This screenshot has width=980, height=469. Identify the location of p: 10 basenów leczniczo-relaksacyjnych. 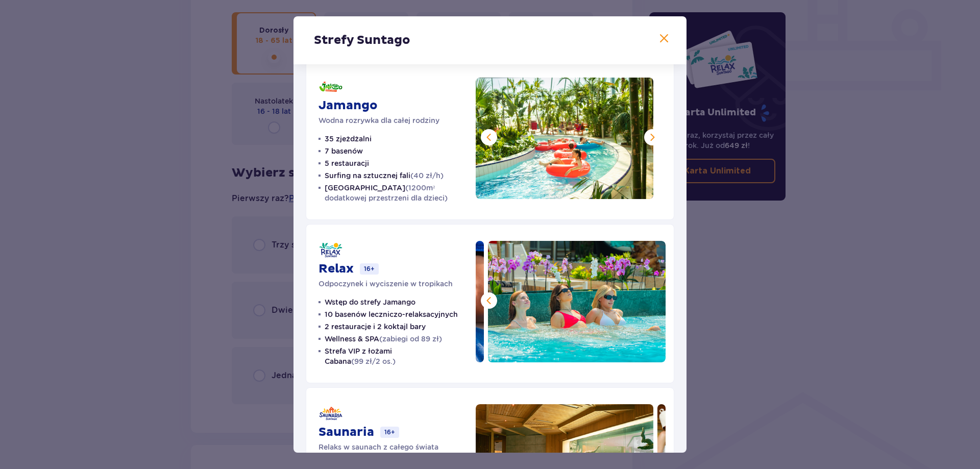
(391, 314).